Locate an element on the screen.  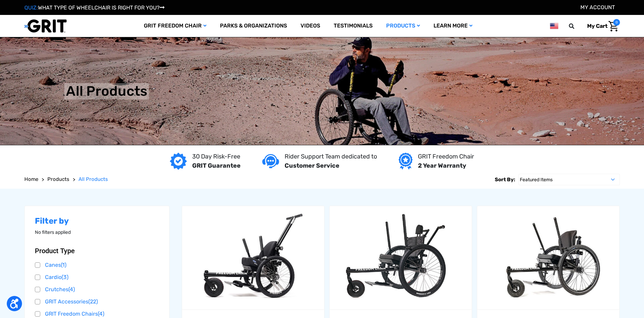
span: (3) is located at coordinates (65, 277).